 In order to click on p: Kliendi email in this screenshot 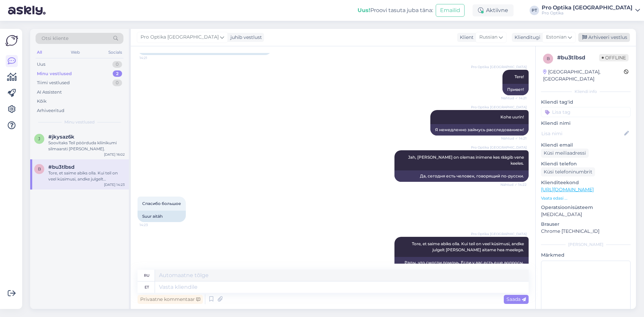, I will do `click(586, 145)`.